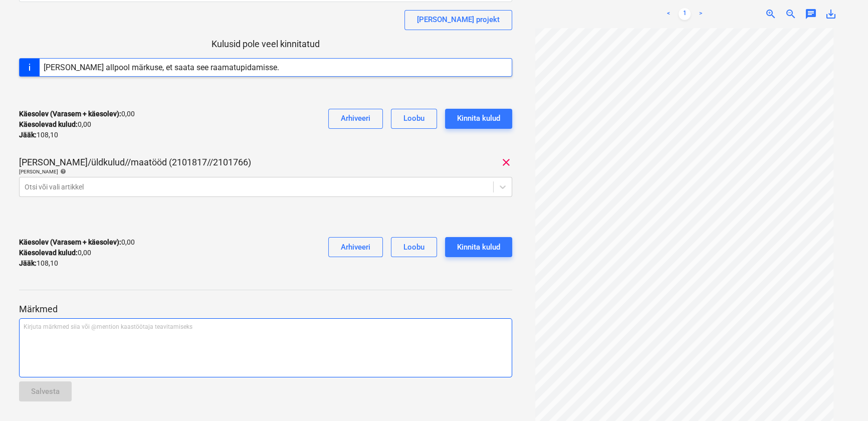 Image resolution: width=868 pixels, height=421 pixels. I want to click on div: Chat Widget, so click(843, 397).